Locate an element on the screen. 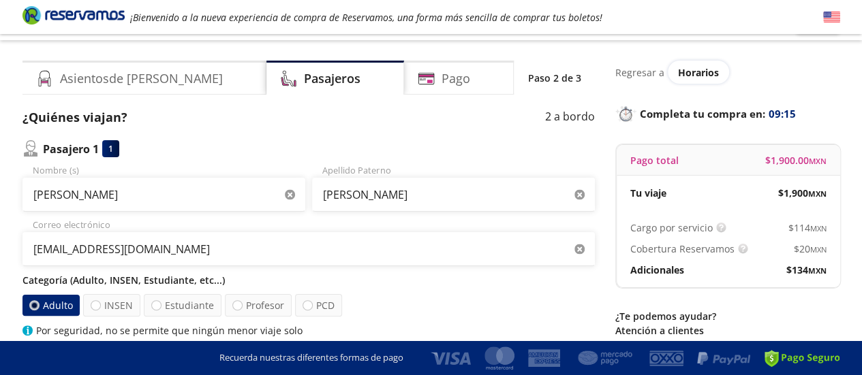 The height and width of the screenshot is (375, 862). p: ¿Quiénes viajan? is located at coordinates (75, 117).